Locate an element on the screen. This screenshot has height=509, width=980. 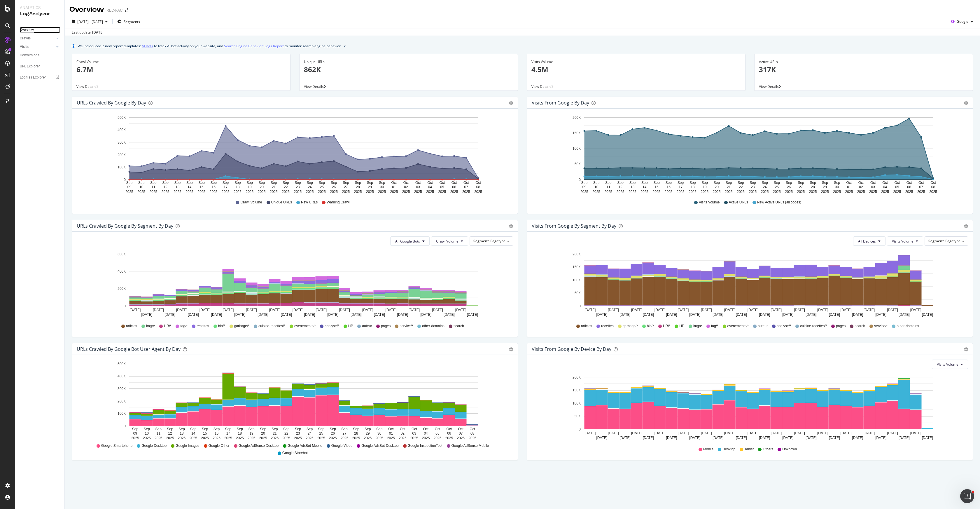
span: Visits Volume is located at coordinates (709, 202).